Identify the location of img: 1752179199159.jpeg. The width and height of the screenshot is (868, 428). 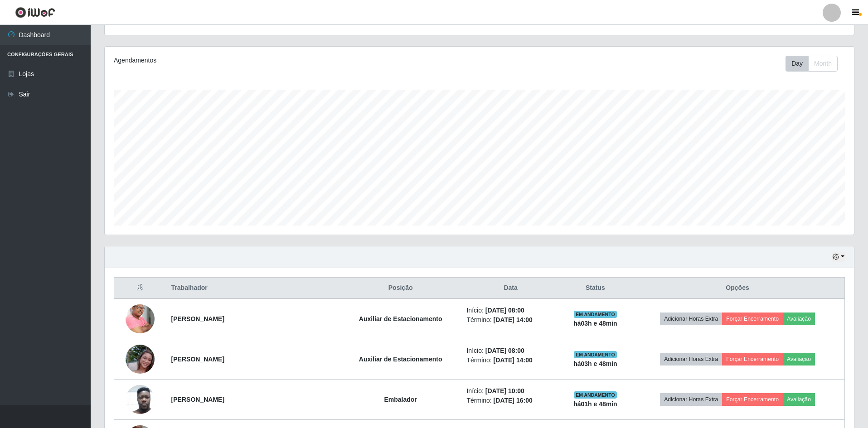
(140, 319).